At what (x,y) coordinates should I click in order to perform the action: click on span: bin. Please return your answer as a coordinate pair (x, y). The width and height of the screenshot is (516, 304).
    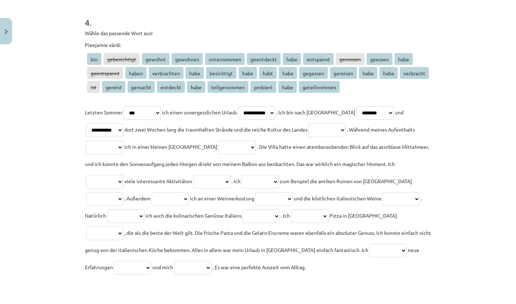
    Looking at the image, I should click on (94, 59).